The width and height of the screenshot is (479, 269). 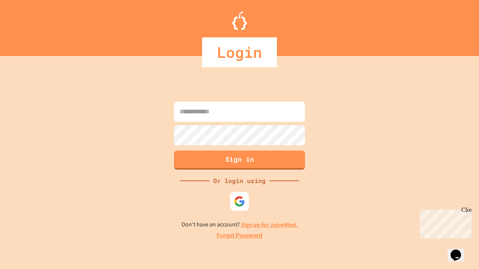 What do you see at coordinates (240, 181) in the screenshot?
I see `div: Or login using` at bounding box center [240, 181].